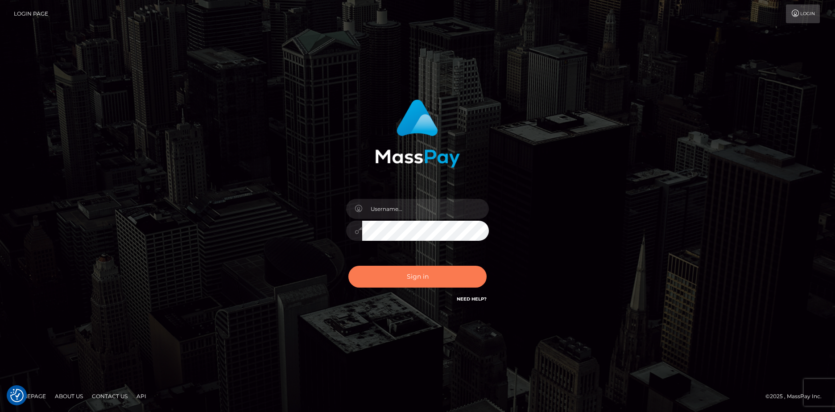 This screenshot has height=412, width=835. What do you see at coordinates (425, 209) in the screenshot?
I see `input: Username...` at bounding box center [425, 209].